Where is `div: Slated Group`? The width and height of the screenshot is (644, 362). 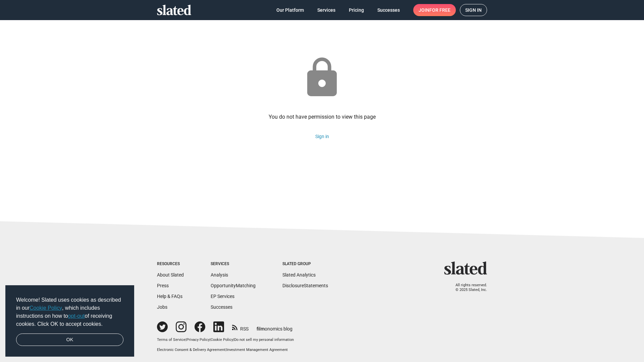 div: Slated Group is located at coordinates (305, 264).